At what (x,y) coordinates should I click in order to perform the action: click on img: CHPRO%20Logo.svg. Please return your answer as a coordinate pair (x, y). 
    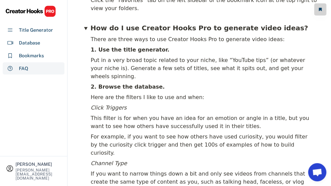
    Looking at the image, I should click on (31, 11).